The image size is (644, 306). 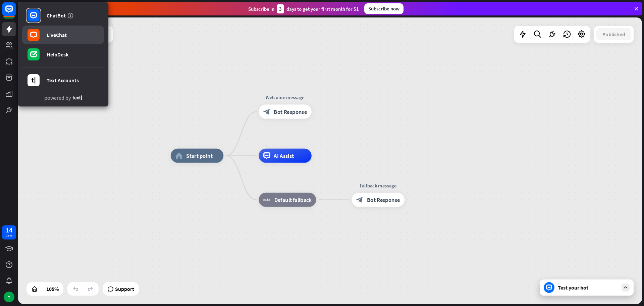 I want to click on div: Welcome message, so click(x=285, y=98).